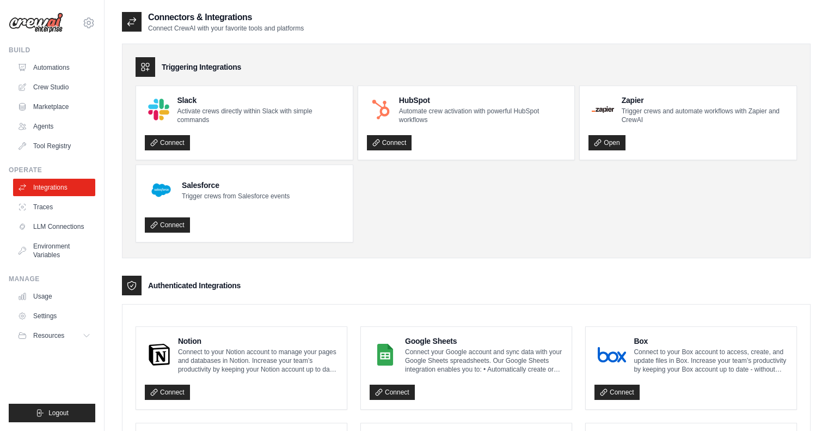 This screenshot has width=828, height=431. I want to click on img: Google Sheets Logo, so click(385, 355).